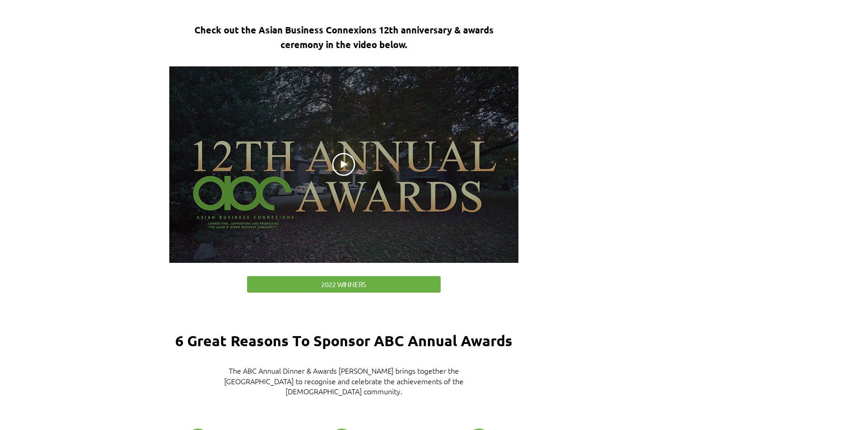 The image size is (868, 430). What do you see at coordinates (344, 341) in the screenshot?
I see `h2: 6 Great Reasons To Sponsor ABC Annual Awards` at bounding box center [344, 341].